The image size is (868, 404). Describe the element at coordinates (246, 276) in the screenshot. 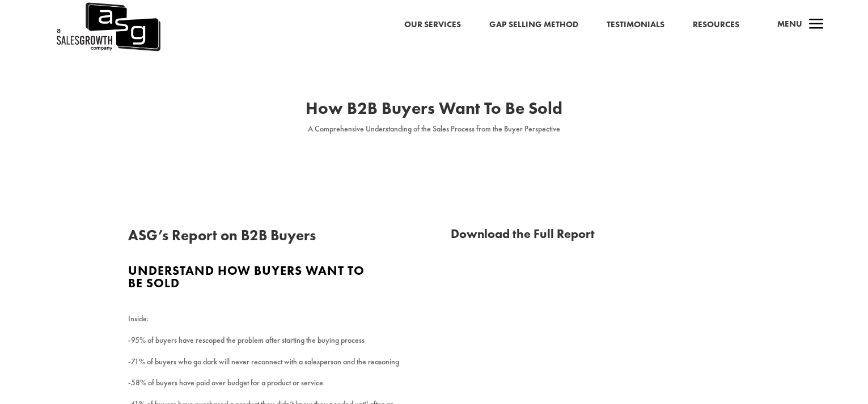

I see `span: Understand how buyers want to be sold` at that location.